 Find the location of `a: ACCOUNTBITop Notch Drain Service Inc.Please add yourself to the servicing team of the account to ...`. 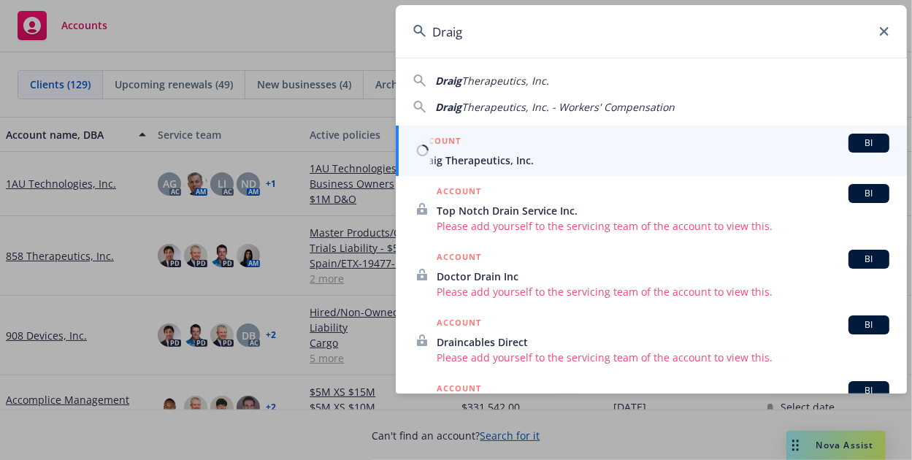

a: ACCOUNTBITop Notch Drain Service Inc.Please add yourself to the servicing team of the account to ... is located at coordinates (652, 209).